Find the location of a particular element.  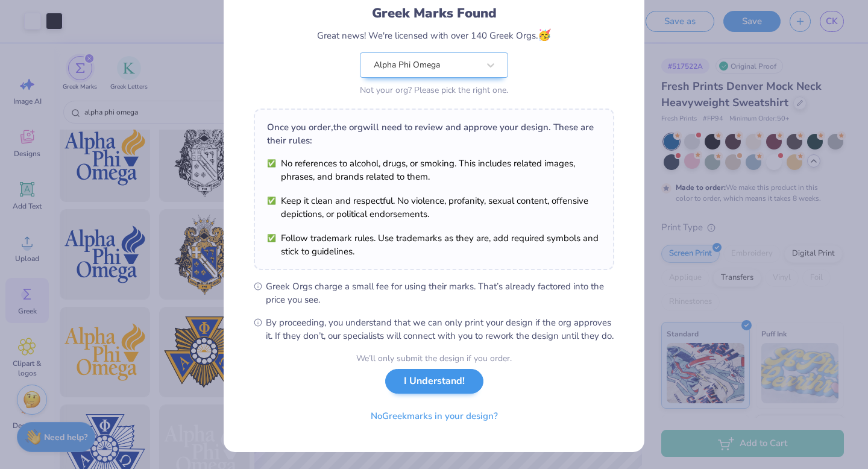

button: I Understand! is located at coordinates (434, 381).